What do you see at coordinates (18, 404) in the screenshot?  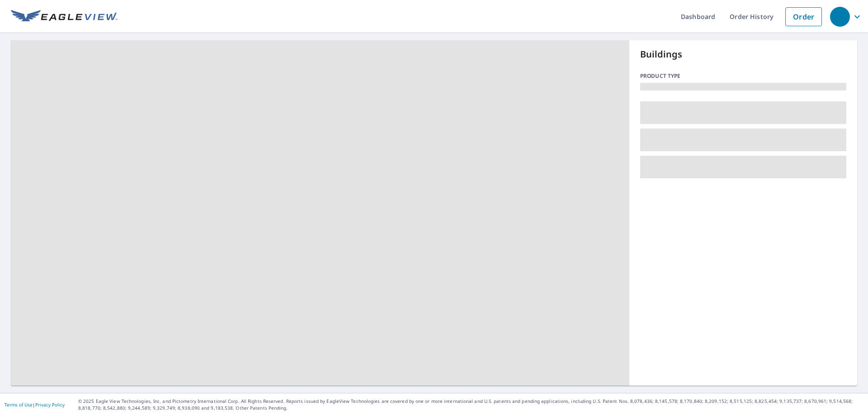 I see `a: Terms of Use` at bounding box center [18, 404].